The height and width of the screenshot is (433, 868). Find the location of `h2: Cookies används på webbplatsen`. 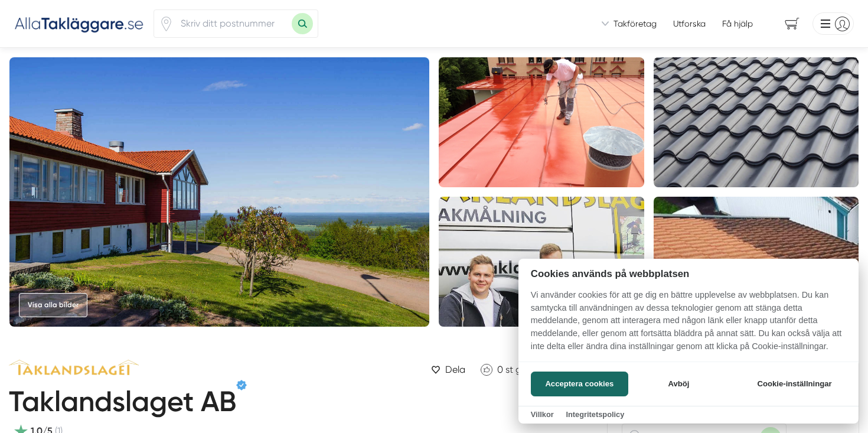

h2: Cookies används på webbplatsen is located at coordinates (688, 273).